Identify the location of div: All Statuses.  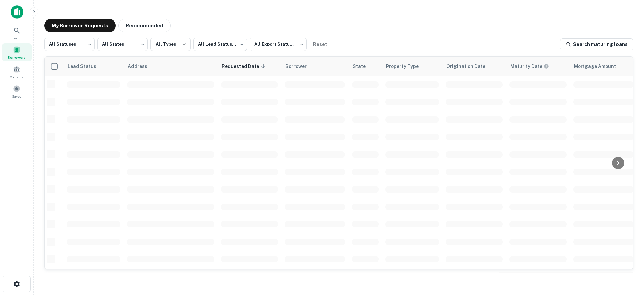
(69, 44).